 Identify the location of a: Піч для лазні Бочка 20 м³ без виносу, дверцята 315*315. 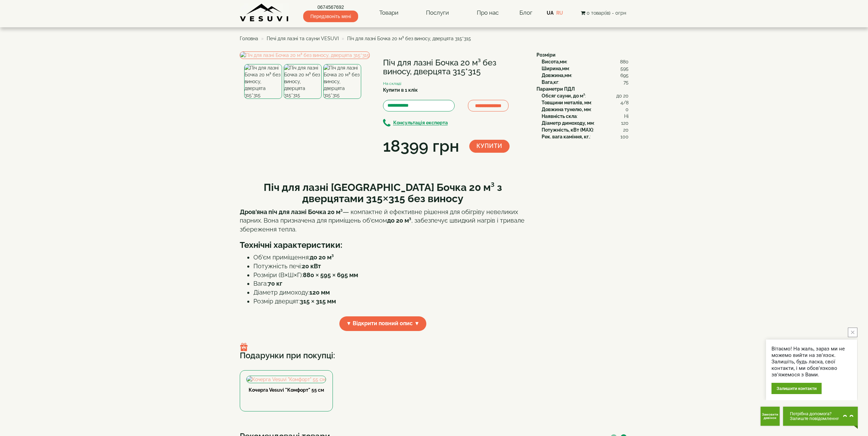
(304, 55).